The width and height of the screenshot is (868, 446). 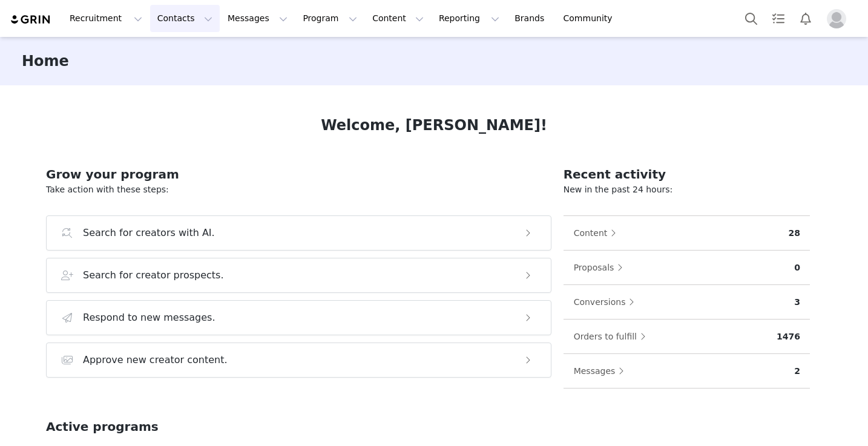 I want to click on a: Brands, so click(x=531, y=18).